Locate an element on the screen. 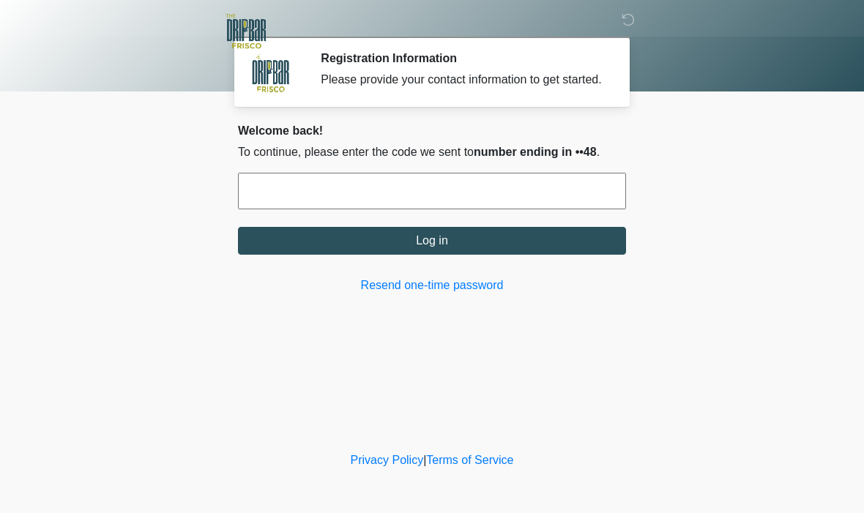  img: The DRIPBaR - Frisco Logo is located at coordinates (247, 31).